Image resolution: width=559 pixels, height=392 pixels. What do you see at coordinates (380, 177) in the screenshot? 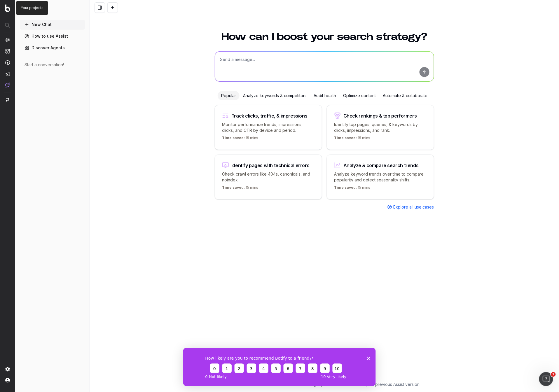
I see `p: Analyze keyword trends over time to compare popularity and detect seasonality shifts.` at bounding box center [380, 177].